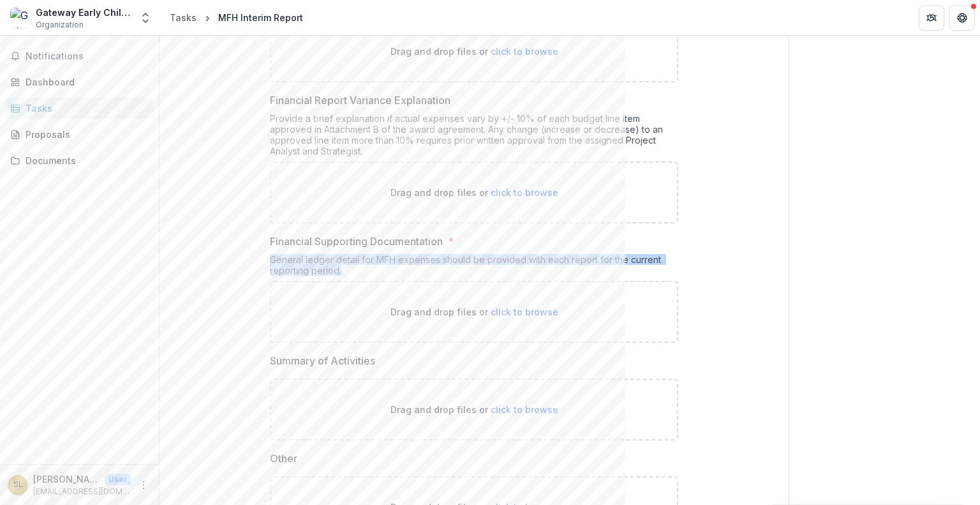  Describe the element at coordinates (236, 17) in the screenshot. I see `nav: breadcrumb` at that location.